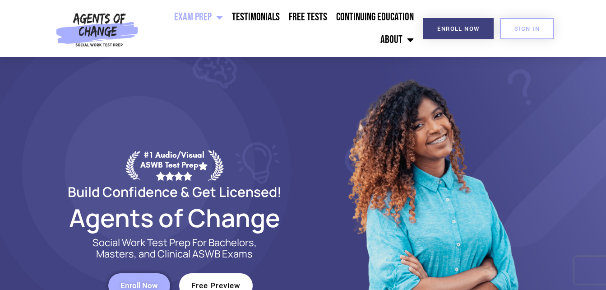  What do you see at coordinates (375, 17) in the screenshot?
I see `a: Continuing Education` at bounding box center [375, 17].